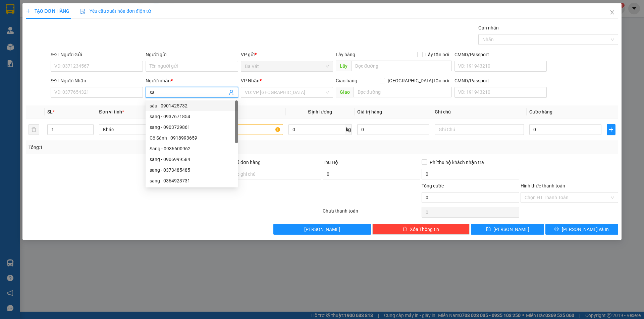 The width and height of the screenshot is (644, 319). What do you see at coordinates (90, 132) in the screenshot?
I see `span: Decrease Value` at bounding box center [90, 132].